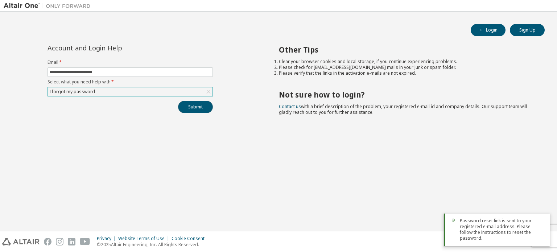  Describe the element at coordinates (153, 244) in the screenshot. I see `p: © 2025 Altair Engineering, Inc. All Rights Reserved.` at that location.